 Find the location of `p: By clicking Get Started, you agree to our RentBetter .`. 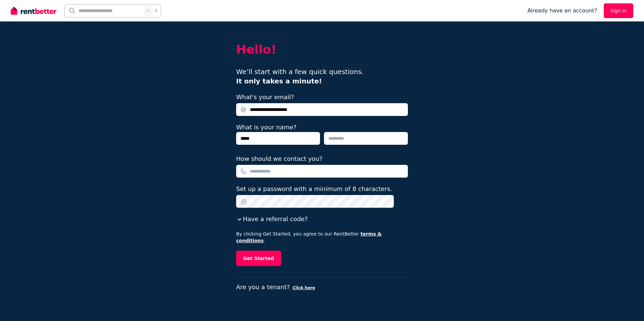

p: By clicking Get Started, you agree to our RentBetter . is located at coordinates (322, 237).